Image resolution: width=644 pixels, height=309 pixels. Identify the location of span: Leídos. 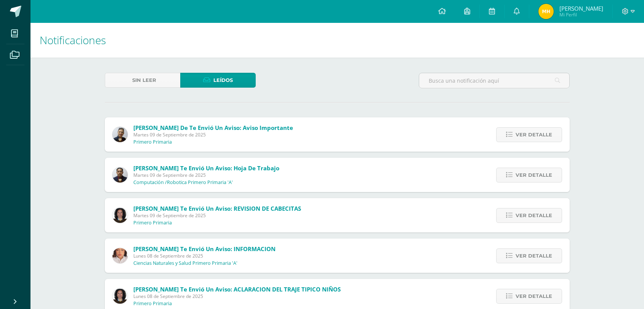
(223, 80).